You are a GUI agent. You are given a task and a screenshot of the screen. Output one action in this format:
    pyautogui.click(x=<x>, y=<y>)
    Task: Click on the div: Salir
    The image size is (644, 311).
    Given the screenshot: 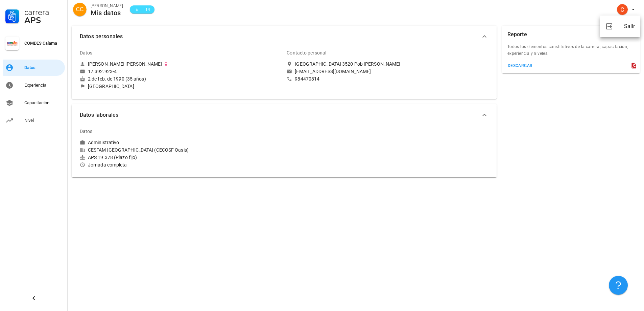 What is the action you would take?
    pyautogui.click(x=629, y=26)
    